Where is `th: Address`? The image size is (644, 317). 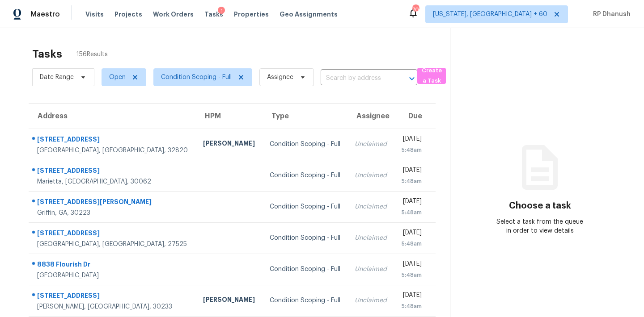
th: Address is located at coordinates (112, 116).